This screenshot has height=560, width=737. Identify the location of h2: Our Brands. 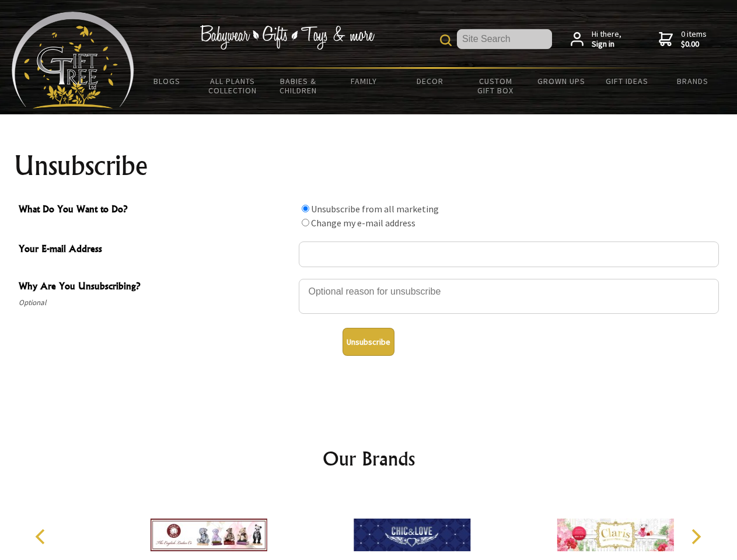
(368, 459).